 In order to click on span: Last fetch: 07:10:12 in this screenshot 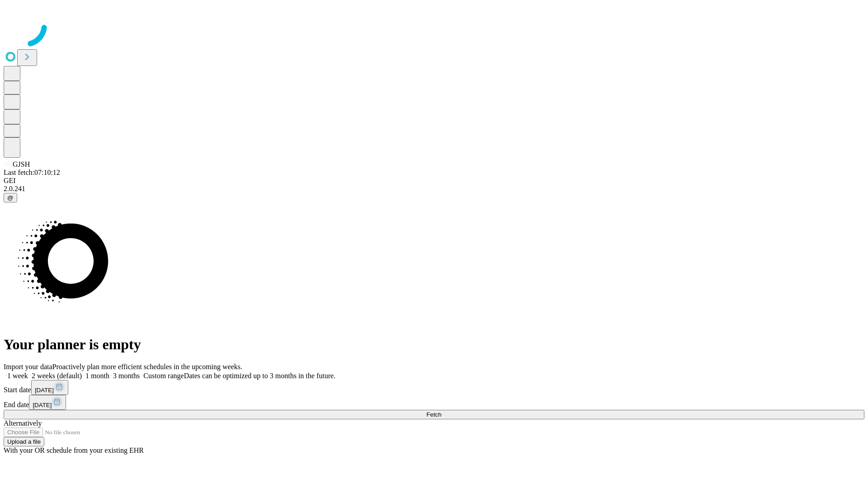, I will do `click(32, 173)`.